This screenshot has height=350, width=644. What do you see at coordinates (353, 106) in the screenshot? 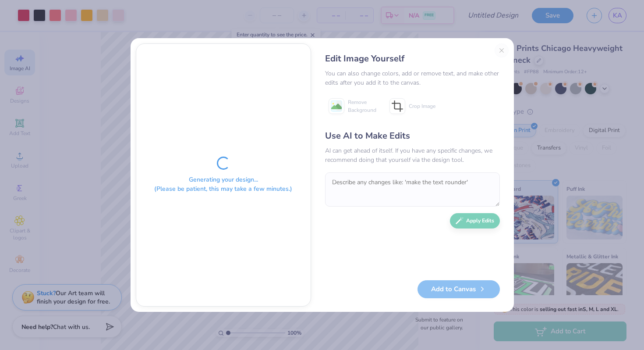
I see `button: Remove Background` at bounding box center [353, 106].